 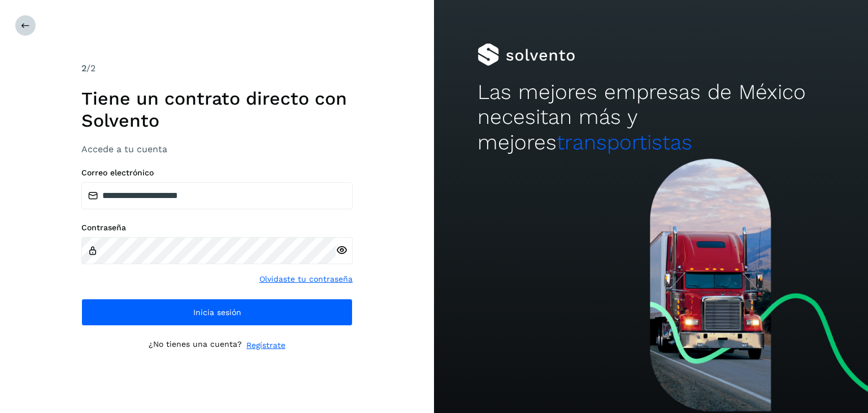 What do you see at coordinates (651, 117) in the screenshot?
I see `h2: Las mejores empresas de México necesitan más y mejores` at bounding box center [651, 117].